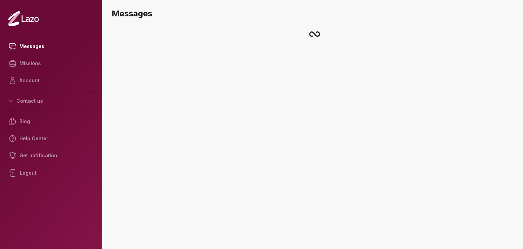  Describe the element at coordinates (315, 14) in the screenshot. I see `h3: Messages` at that location.